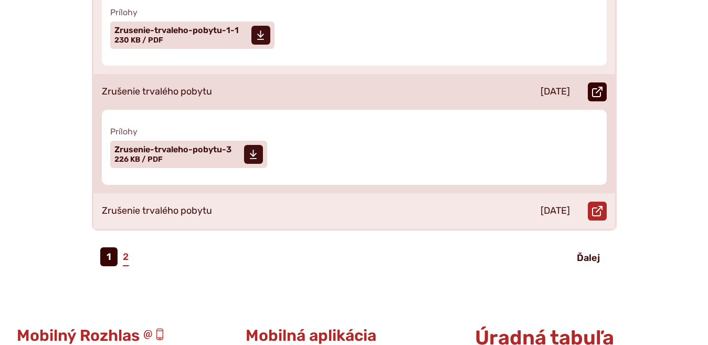  Describe the element at coordinates (109, 256) in the screenshot. I see `span: 1` at that location.